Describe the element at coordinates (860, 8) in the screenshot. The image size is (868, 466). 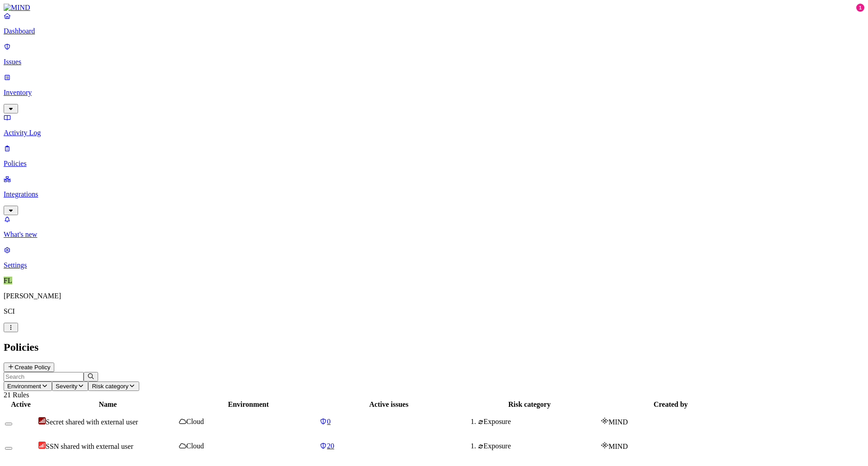
I see `div: 1` at that location.